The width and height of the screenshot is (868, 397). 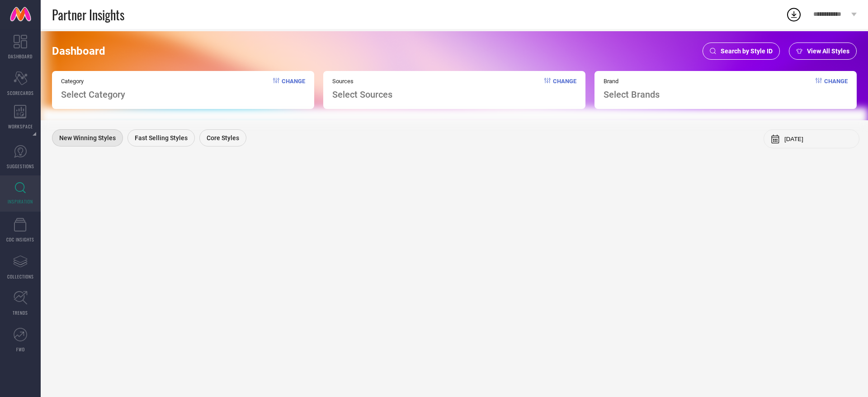 I want to click on span: WORKSPACE, so click(x=20, y=126).